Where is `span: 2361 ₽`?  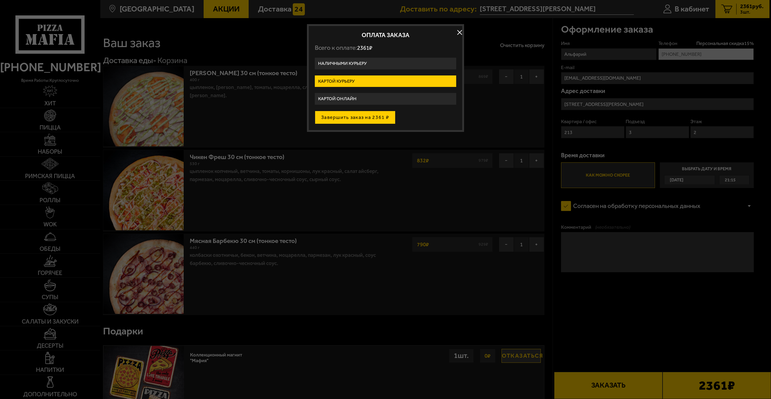 span: 2361 ₽ is located at coordinates (365, 48).